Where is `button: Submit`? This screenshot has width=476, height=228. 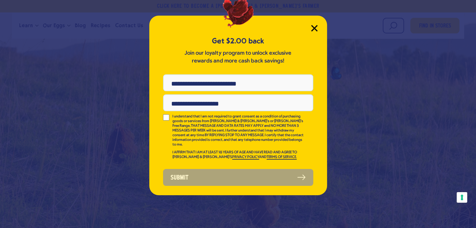 button: Submit is located at coordinates (238, 178).